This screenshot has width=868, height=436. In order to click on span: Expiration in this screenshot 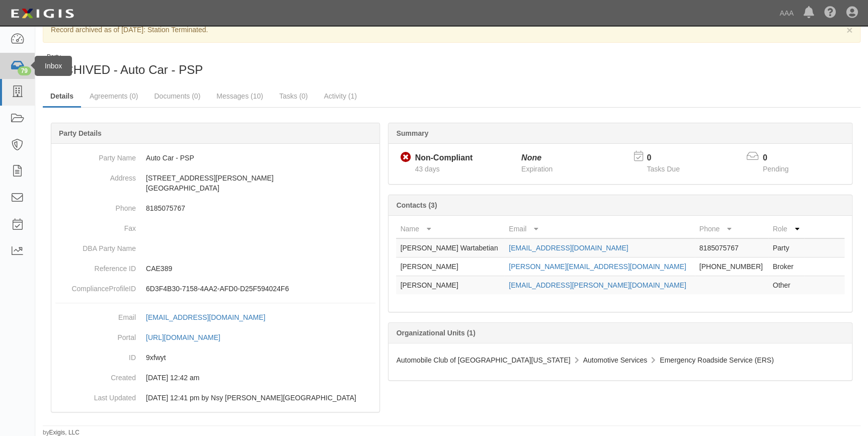, I will do `click(537, 169)`.